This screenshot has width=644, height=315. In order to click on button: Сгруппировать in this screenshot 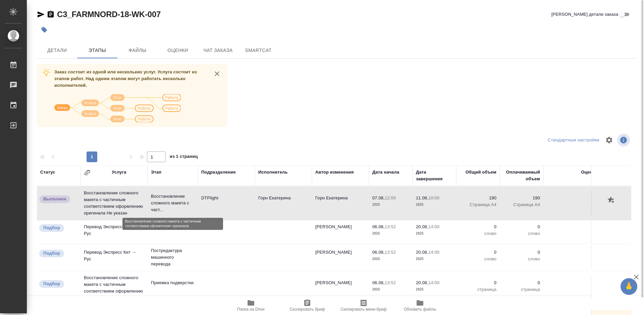, I will do `click(87, 173)`.